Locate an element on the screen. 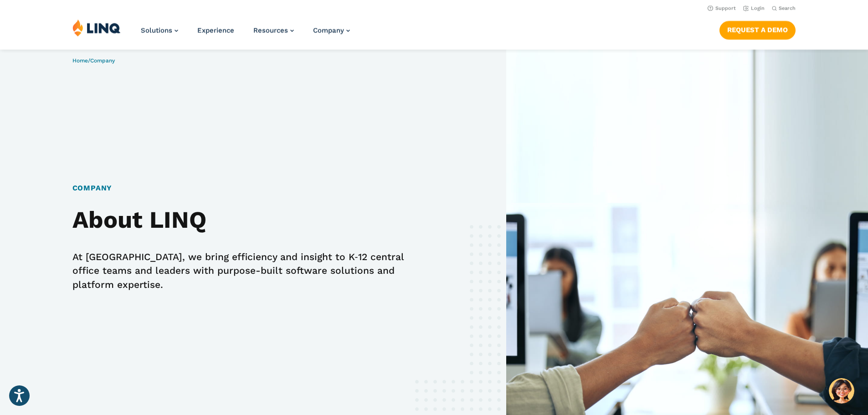  a: Company is located at coordinates (331, 31).